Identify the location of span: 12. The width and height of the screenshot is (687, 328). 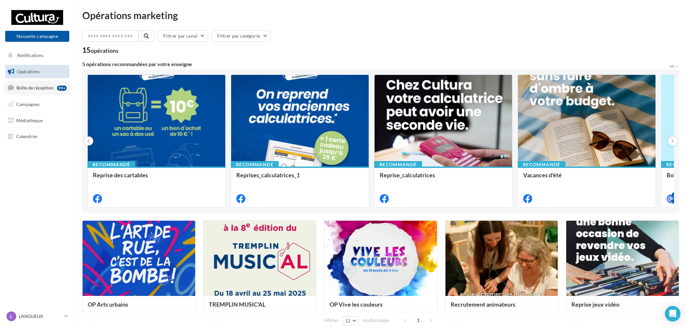
(348, 321).